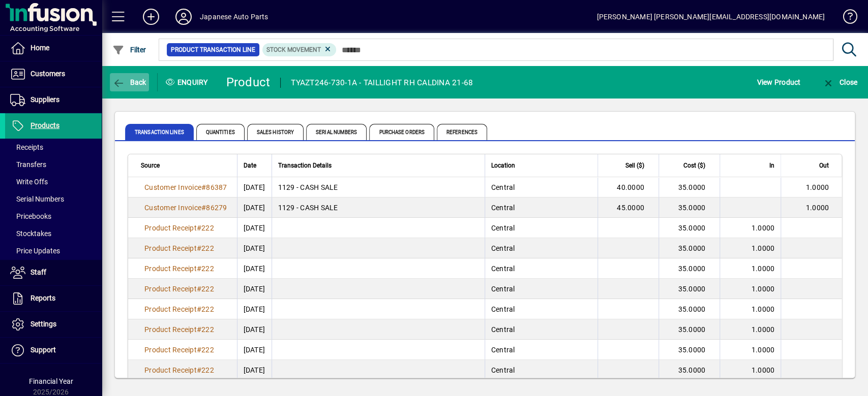  What do you see at coordinates (255, 166) in the screenshot?
I see `div: Date` at bounding box center [255, 166].